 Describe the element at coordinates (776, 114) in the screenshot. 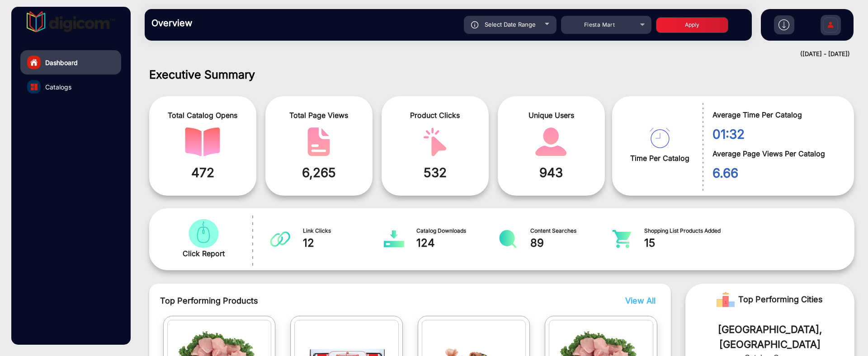

I see `span: Average Time Per Catalog` at that location.